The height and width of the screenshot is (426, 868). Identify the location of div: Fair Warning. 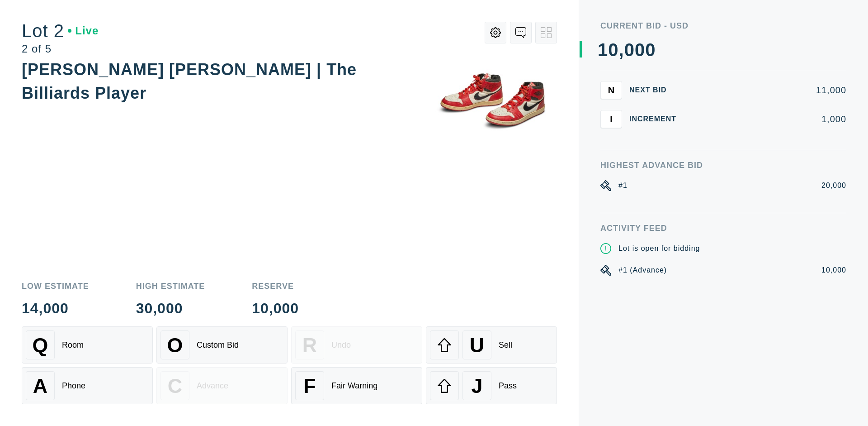
(354, 386).